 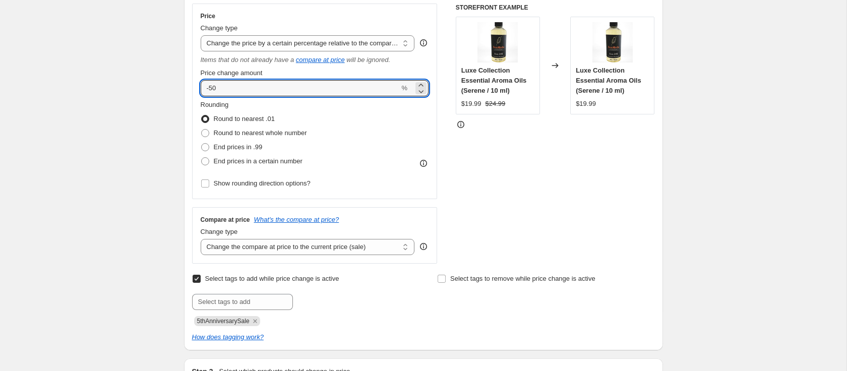 What do you see at coordinates (228, 337) in the screenshot?
I see `i: How does tagging work?` at bounding box center [228, 337].